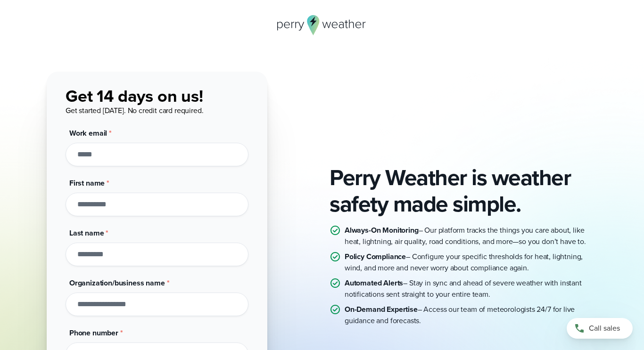 The height and width of the screenshot is (350, 644). Describe the element at coordinates (134, 96) in the screenshot. I see `span: Get 14 days on us!` at that location.